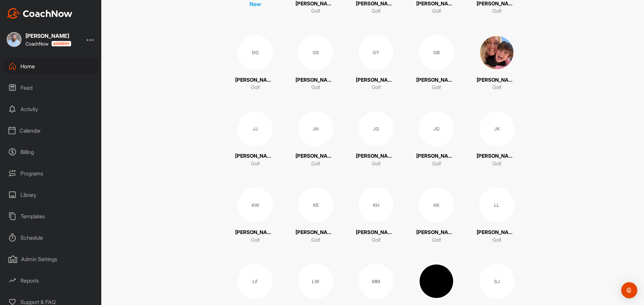 The width and height of the screenshot is (644, 305). Describe the element at coordinates (376, 205) in the screenshot. I see `div: KH` at that location.